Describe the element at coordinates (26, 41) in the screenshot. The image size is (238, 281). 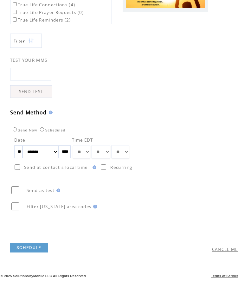
I see `a: Filter` at that location.